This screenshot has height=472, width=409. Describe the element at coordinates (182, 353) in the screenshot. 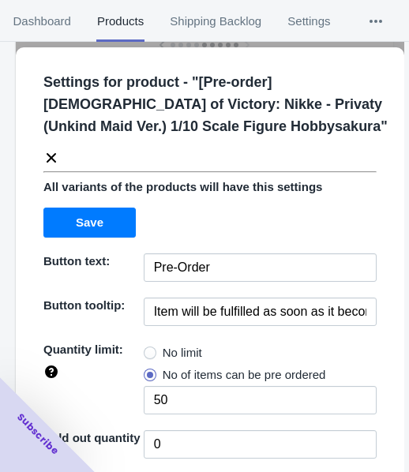

I see `span: No limit` at that location.